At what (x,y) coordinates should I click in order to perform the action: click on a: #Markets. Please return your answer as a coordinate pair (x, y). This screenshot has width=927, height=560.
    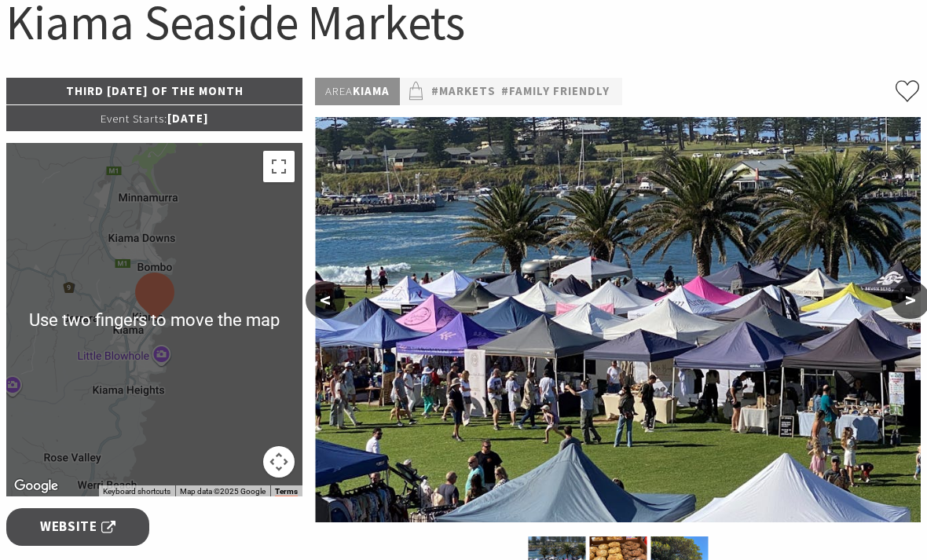
    Looking at the image, I should click on (463, 91).